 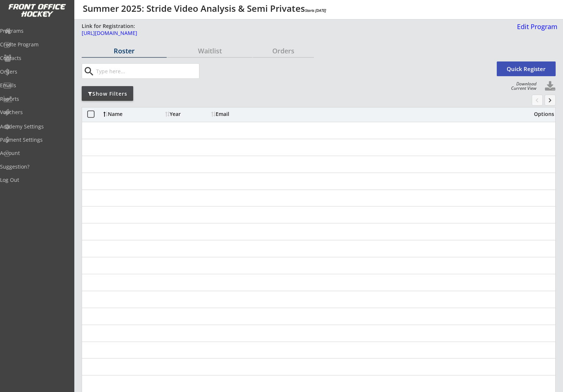 I want to click on div: Link for Registration:, so click(x=109, y=26).